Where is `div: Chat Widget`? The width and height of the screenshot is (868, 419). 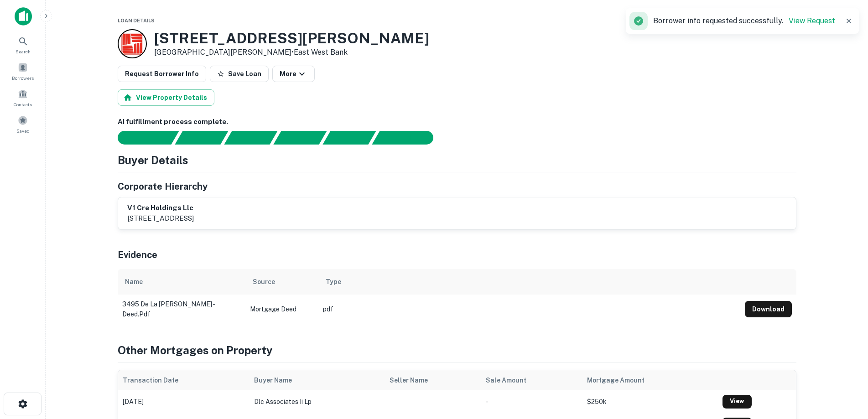
div: Chat Widget is located at coordinates (845, 339).